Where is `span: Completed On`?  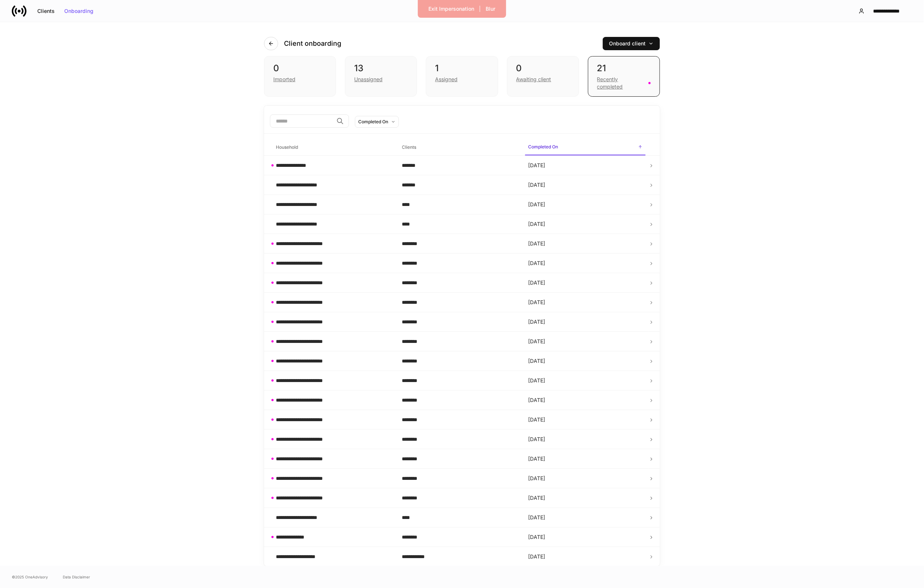 span: Completed On is located at coordinates (585, 148).